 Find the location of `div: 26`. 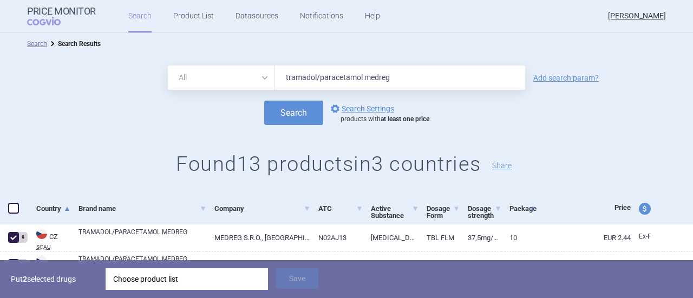

div: 26 is located at coordinates (23, 265).